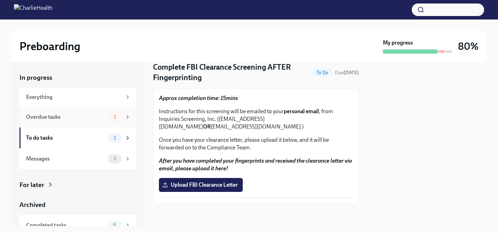  What do you see at coordinates (256, 144) in the screenshot?
I see `p: Once you have your clearance letter, please upload it below, and it will be forwarded on to the C...` at bounding box center [256, 144].